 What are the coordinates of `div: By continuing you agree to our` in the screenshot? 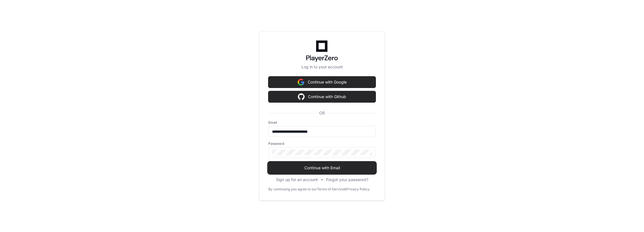 It's located at (293, 189).